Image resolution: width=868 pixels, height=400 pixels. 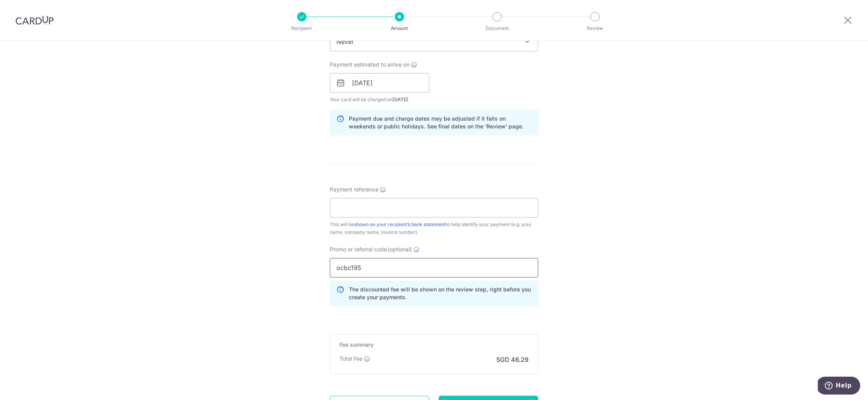 I want to click on p: Amount, so click(x=399, y=28).